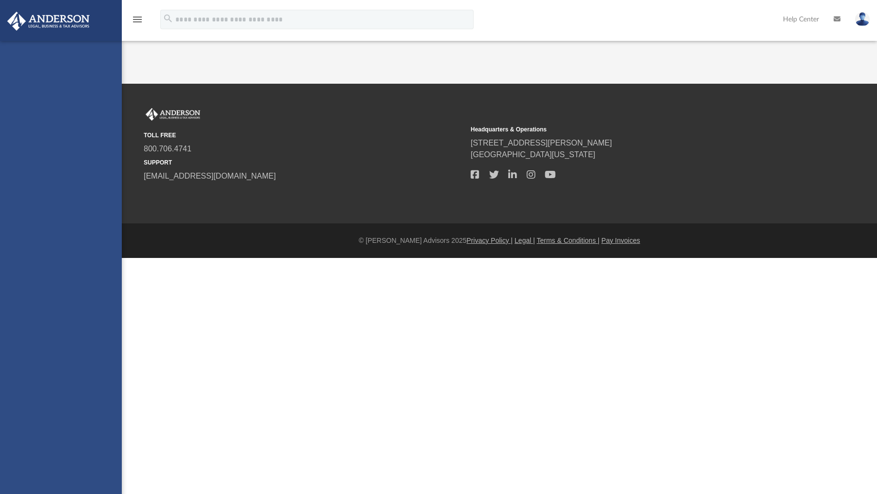  What do you see at coordinates (303, 135) in the screenshot?
I see `small: TOLL FREE` at bounding box center [303, 135].